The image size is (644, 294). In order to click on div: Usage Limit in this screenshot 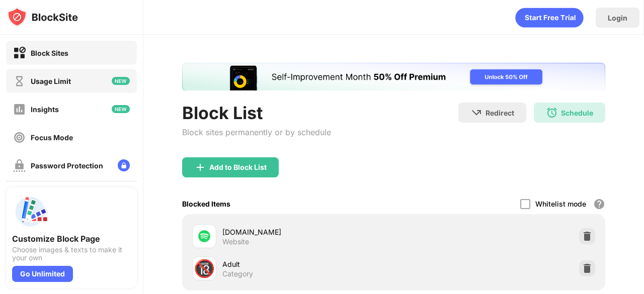, I will do `click(51, 81)`.